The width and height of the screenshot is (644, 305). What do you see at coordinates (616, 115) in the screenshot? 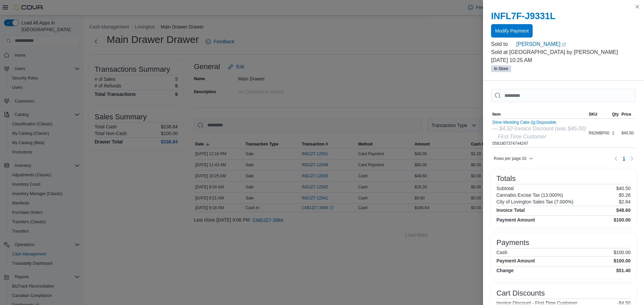
I see `button: Qty` at bounding box center [616, 115].